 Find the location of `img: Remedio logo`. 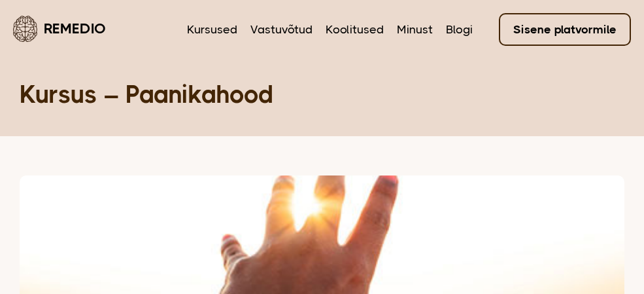

img: Remedio logo is located at coordinates (25, 29).